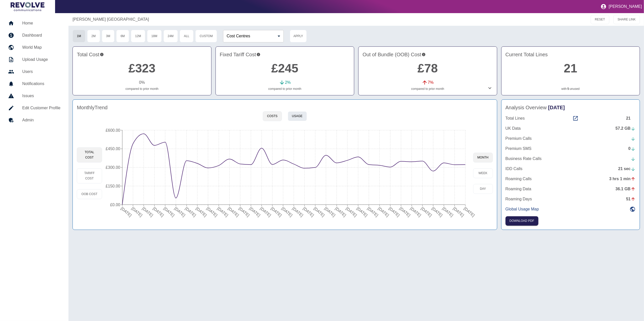 The height and width of the screenshot is (321, 644). Describe the element at coordinates (571, 169) in the screenshot. I see `a: IDD Calls21 sec` at that location.